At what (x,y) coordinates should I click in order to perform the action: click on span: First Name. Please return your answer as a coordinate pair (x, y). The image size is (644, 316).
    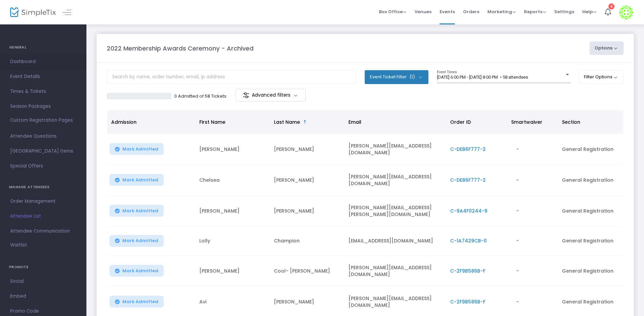
    Looking at the image, I should click on (212, 122).